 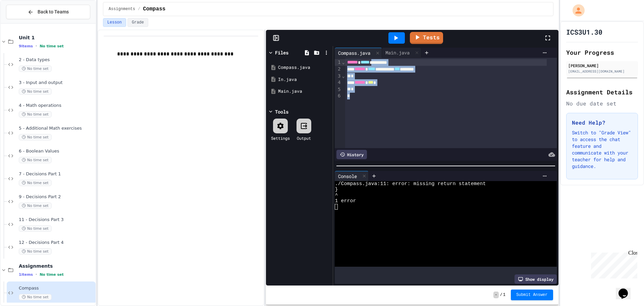 I want to click on span: Unit 1, so click(x=56, y=38).